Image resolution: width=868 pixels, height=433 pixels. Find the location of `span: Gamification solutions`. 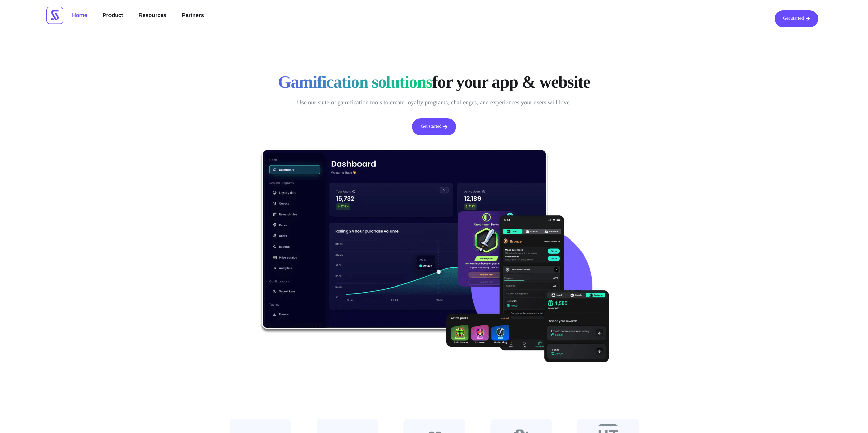

span: Gamification solutions is located at coordinates (355, 82).